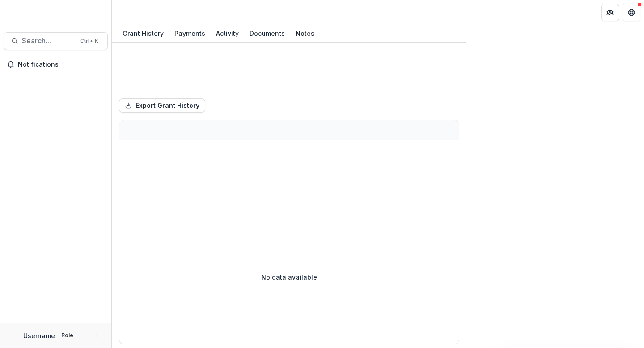  I want to click on div: Notes, so click(305, 33).